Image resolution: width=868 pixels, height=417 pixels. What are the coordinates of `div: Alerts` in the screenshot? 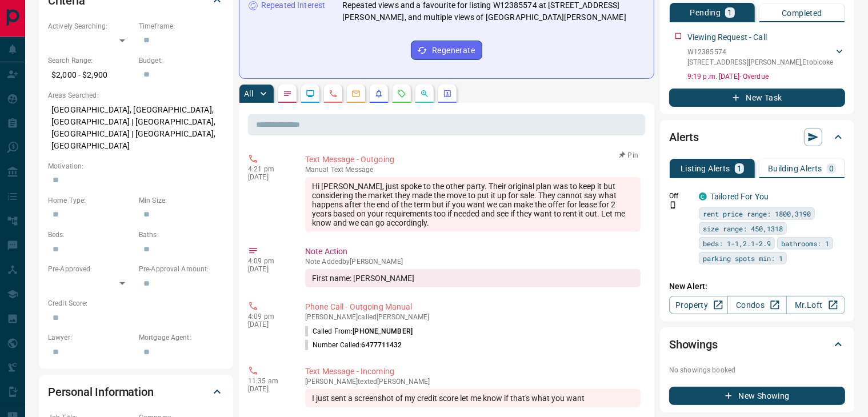 It's located at (757, 137).